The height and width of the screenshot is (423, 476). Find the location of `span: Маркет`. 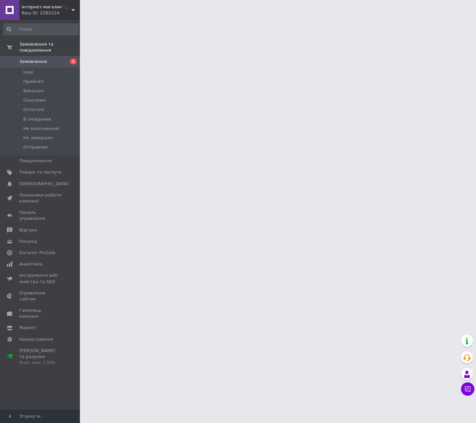

span: Маркет is located at coordinates (28, 328).